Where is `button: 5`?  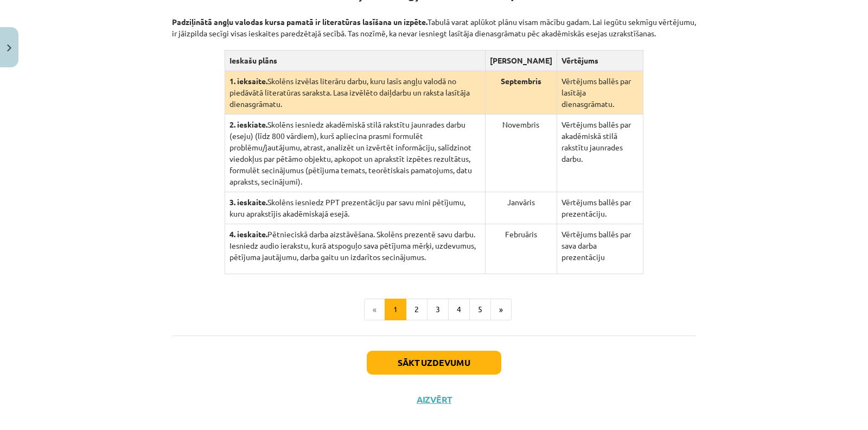
button: 5 is located at coordinates (480, 310).